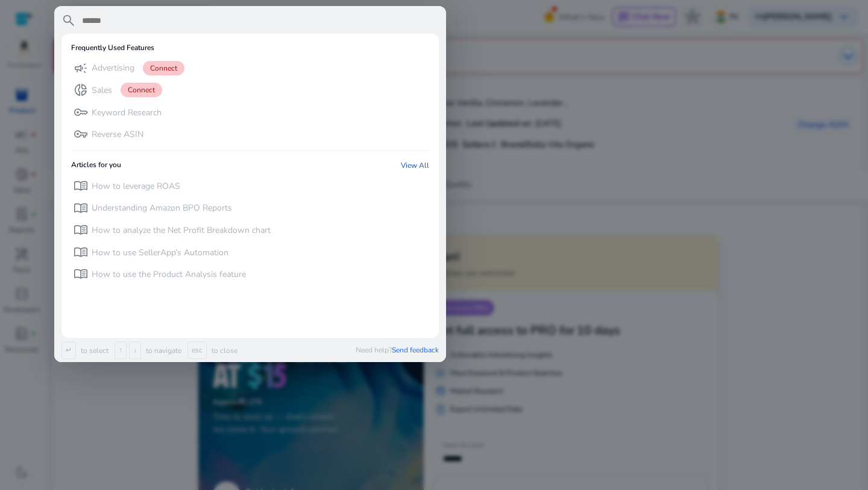  What do you see at coordinates (169, 275) in the screenshot?
I see `p: How to use the Product Analysis feature` at bounding box center [169, 275].